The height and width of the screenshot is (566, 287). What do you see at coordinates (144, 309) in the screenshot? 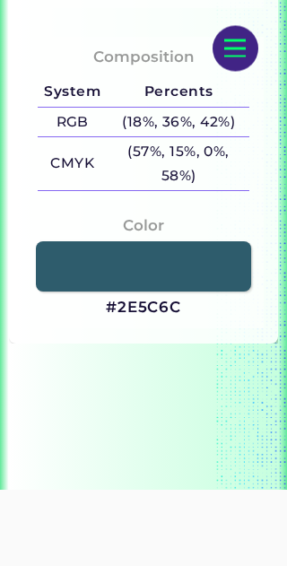
I see `h3: #2E5C6C` at bounding box center [144, 309].